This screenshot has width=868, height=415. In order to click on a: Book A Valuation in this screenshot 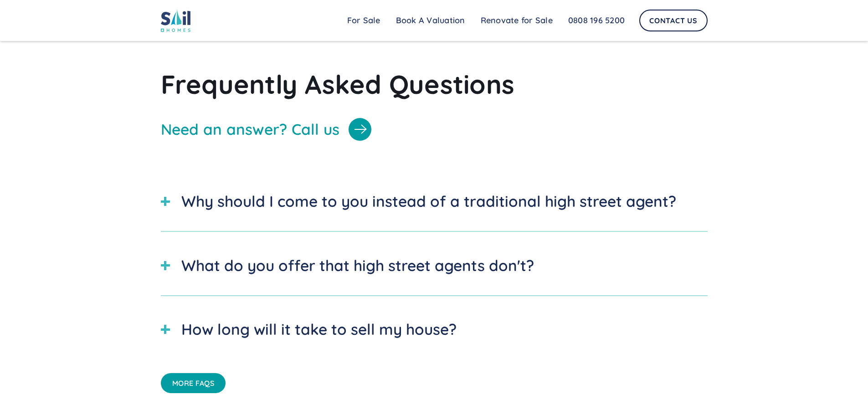, I will do `click(431, 20)`.